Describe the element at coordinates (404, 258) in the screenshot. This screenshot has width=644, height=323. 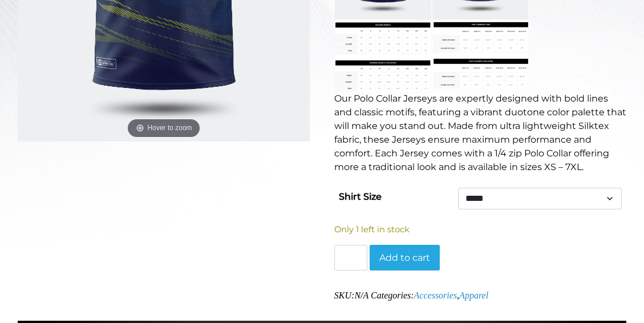
I see `button: Add to cart` at that location.